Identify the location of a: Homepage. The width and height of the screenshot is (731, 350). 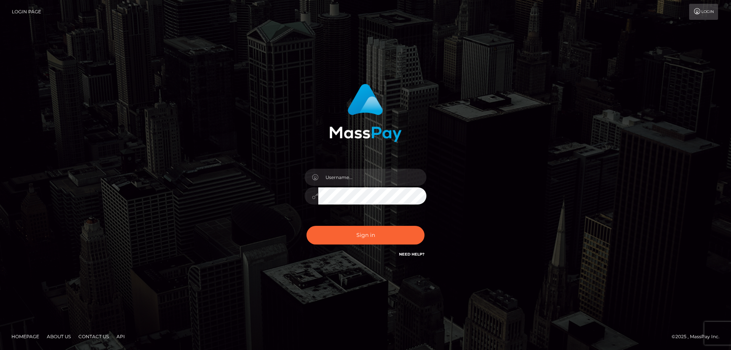
(25, 336).